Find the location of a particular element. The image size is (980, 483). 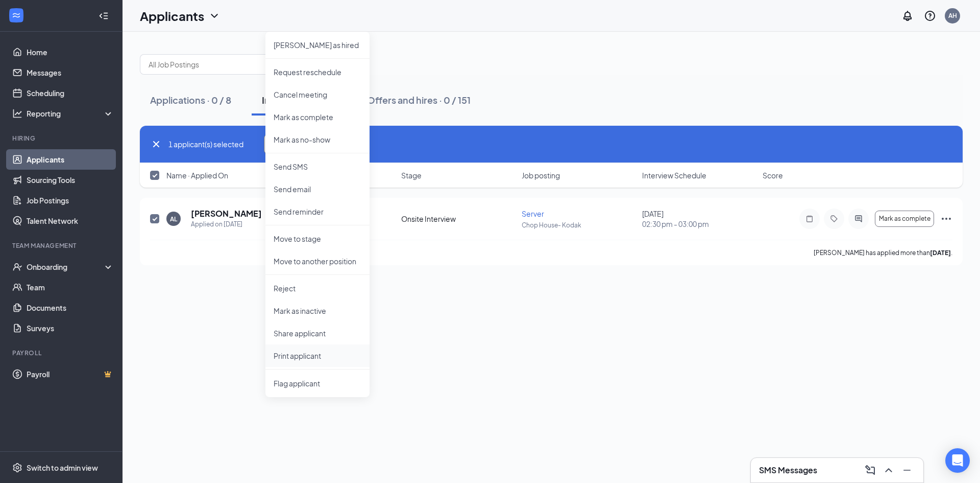

span: 02:30 pm - 03:00 pm is located at coordinates (699, 223).